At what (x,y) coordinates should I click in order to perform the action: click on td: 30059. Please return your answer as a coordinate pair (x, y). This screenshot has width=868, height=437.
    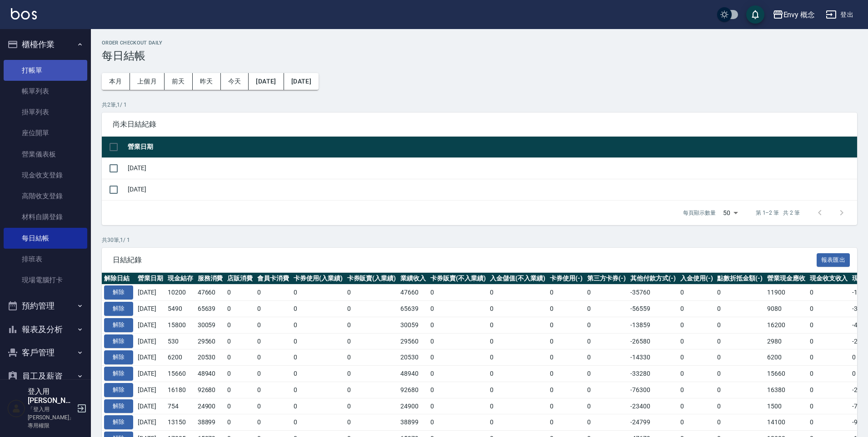
    Looking at the image, I should click on (210, 325).